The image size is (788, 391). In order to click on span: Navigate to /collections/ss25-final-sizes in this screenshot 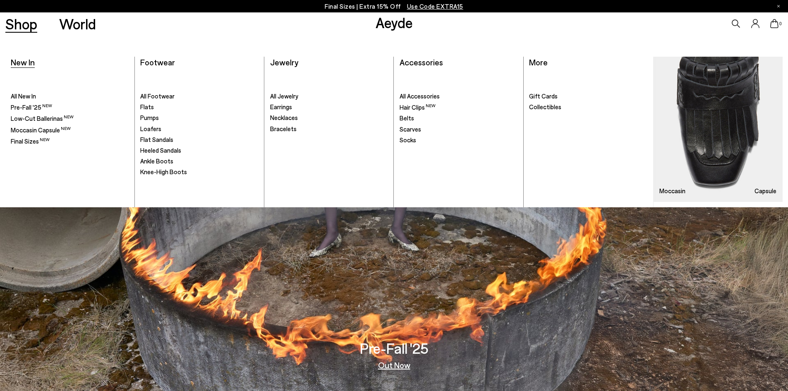, I will do `click(435, 6)`.